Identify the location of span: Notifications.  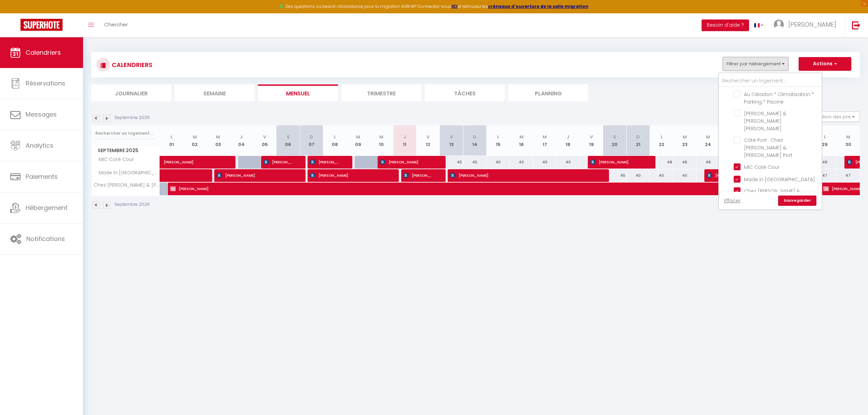
(45, 239).